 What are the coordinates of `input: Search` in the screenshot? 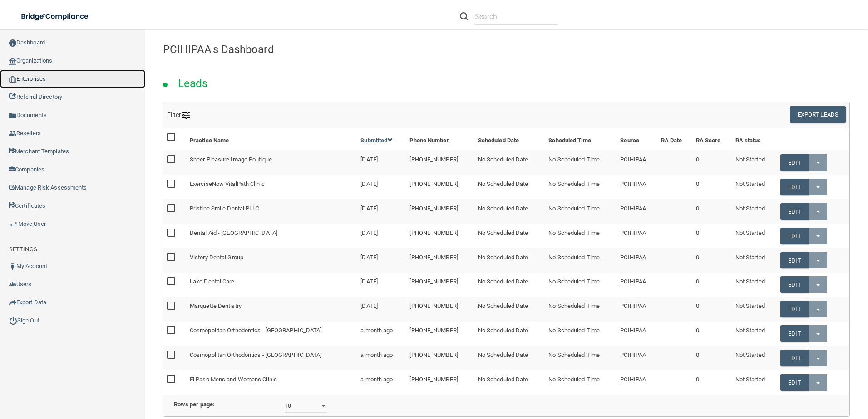 It's located at (516, 16).